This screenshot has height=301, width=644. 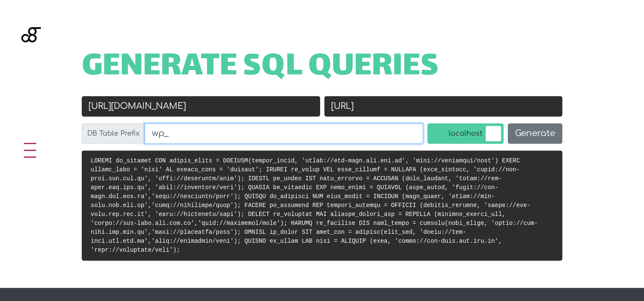 What do you see at coordinates (113, 133) in the screenshot?
I see `label: DB Table Prefix` at bounding box center [113, 133].